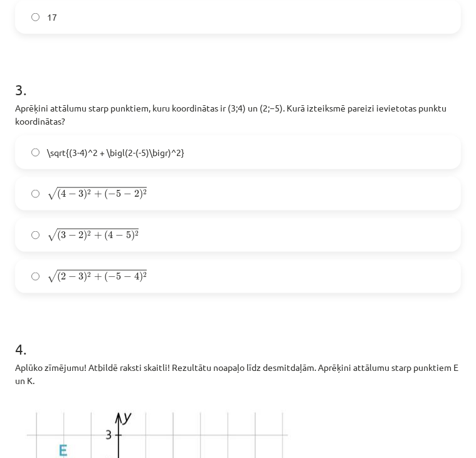 This screenshot has height=458, width=476. I want to click on span: \sqrt{(3-4)^2 + \bigl(2-(-5)\bigr)^2}, so click(115, 152).